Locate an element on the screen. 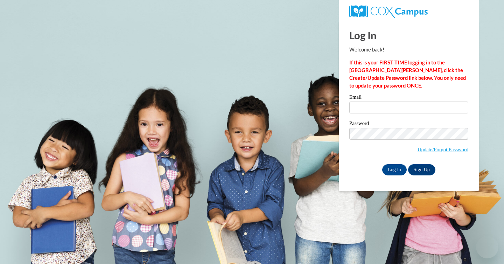  a: Update/Forgot Password is located at coordinates (443, 149).